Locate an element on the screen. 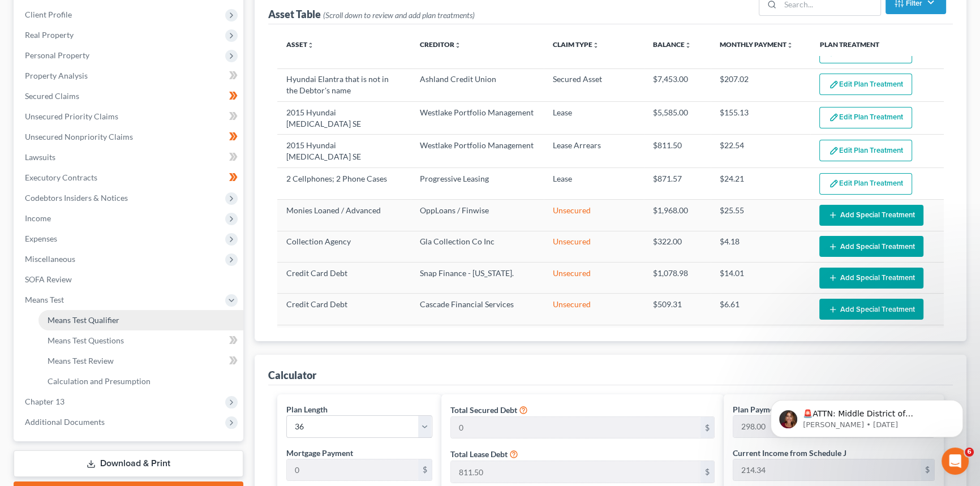  span: Unsecured Priority Claims is located at coordinates (71, 116).